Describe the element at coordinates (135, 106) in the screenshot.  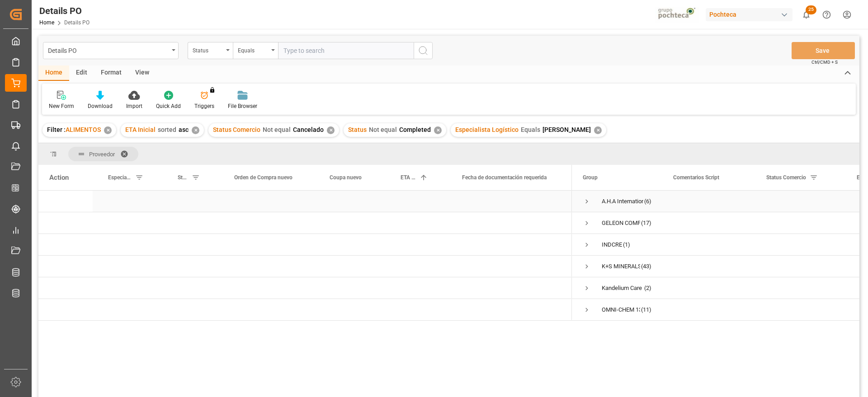
I see `div: Import` at that location.